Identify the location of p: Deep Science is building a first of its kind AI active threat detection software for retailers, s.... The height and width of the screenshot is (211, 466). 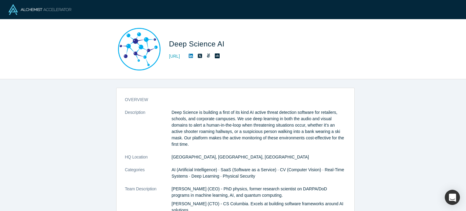
(259, 128).